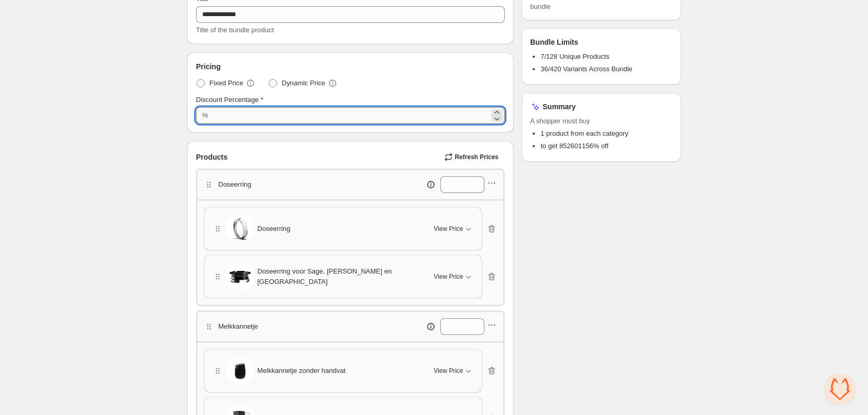 The image size is (868, 415). What do you see at coordinates (235, 185) in the screenshot?
I see `p: Doseerring` at bounding box center [235, 185].